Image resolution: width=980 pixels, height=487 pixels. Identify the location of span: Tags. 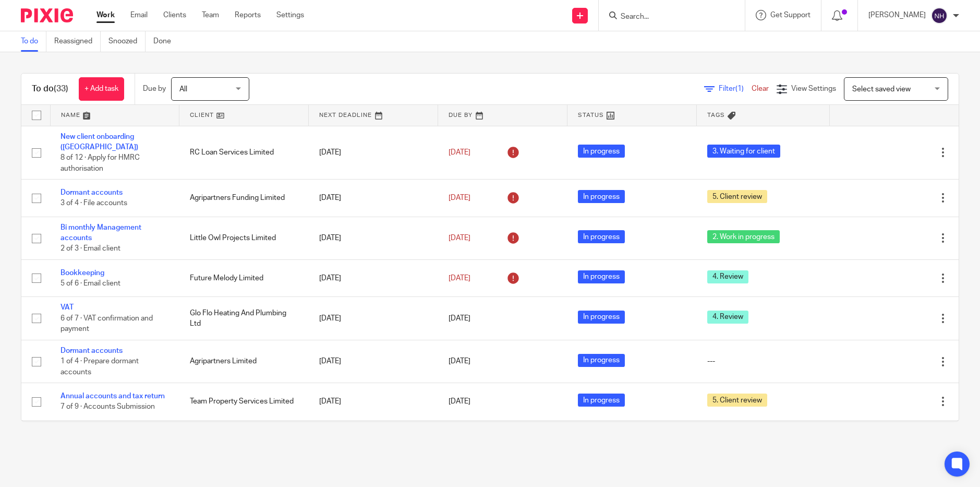
(716, 115).